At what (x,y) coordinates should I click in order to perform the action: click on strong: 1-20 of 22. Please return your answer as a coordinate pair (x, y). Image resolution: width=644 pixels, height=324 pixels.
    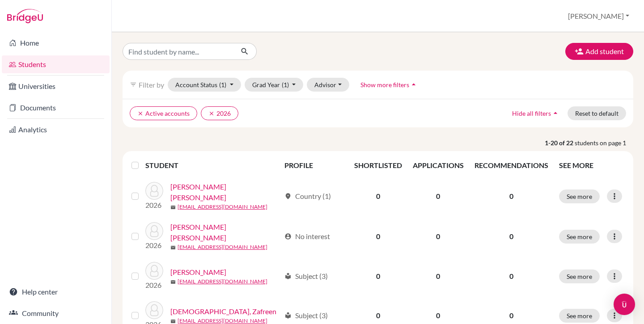
    Looking at the image, I should click on (559, 143).